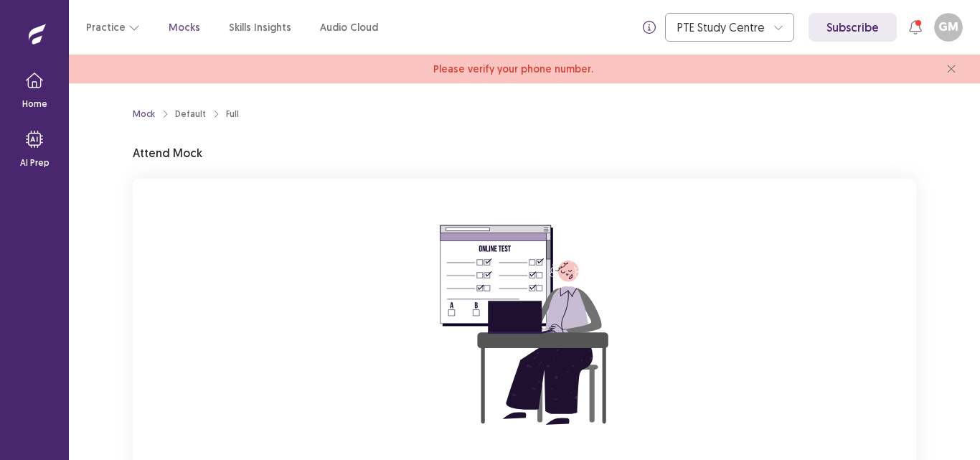 The width and height of the screenshot is (980, 460). Describe the element at coordinates (349, 27) in the screenshot. I see `p: Audio Cloud` at that location.